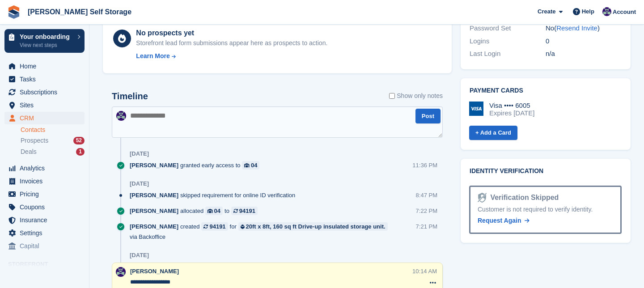 Image resolution: width=644 pixels, height=288 pixels. Describe the element at coordinates (14, 12) in the screenshot. I see `img: stora-icon-8386f47178a22dfd0bd8f6a31ec36ba5ce8667c1dd55bd0f319d3a0aa187defe.svg` at that location.